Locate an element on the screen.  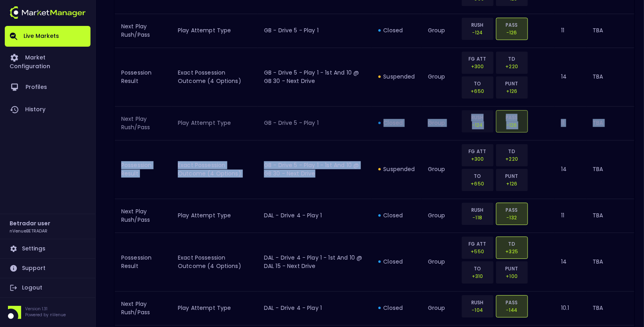
p: Powered by nVenue is located at coordinates (45, 315).